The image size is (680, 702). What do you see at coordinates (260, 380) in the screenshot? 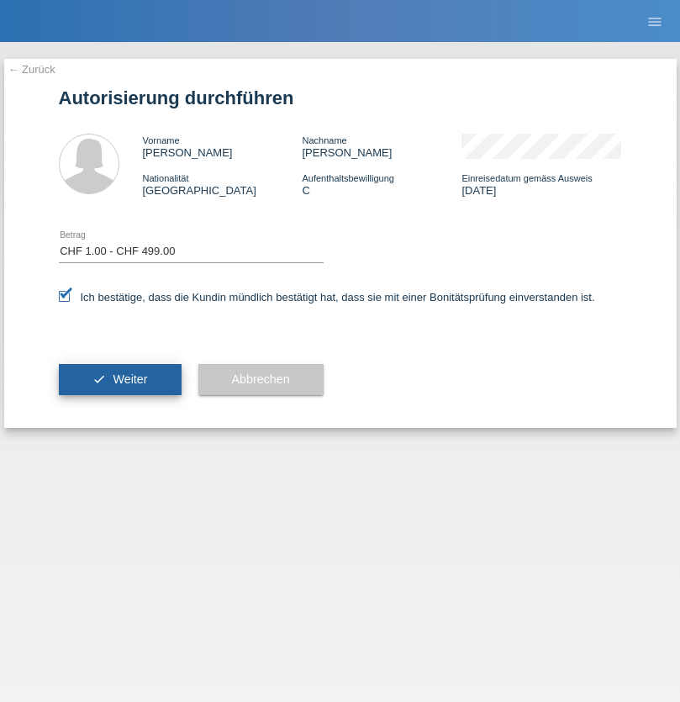
I see `button: Abbrechen` at bounding box center [260, 380].